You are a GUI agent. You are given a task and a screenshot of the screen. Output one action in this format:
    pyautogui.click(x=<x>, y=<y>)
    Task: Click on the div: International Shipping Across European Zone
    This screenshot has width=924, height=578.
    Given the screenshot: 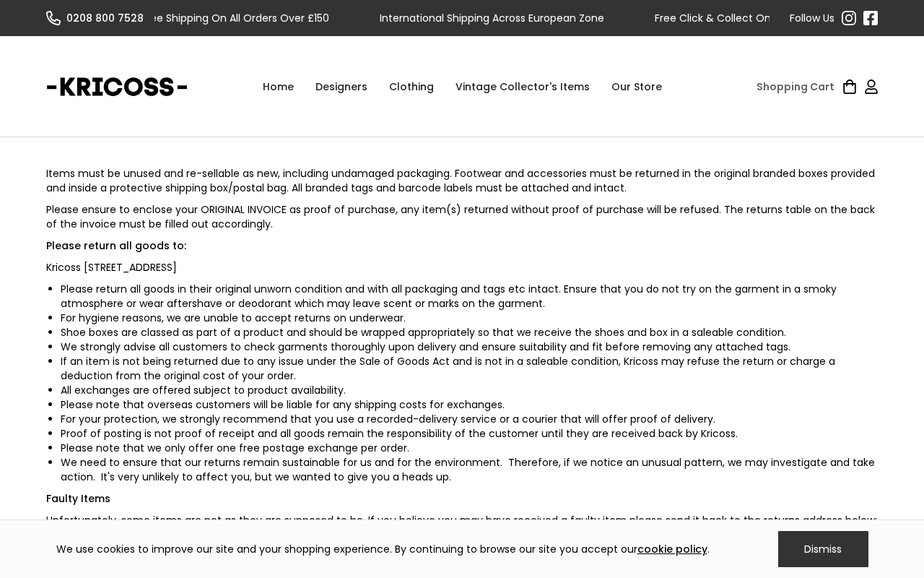 What is the action you would take?
    pyautogui.click(x=492, y=18)
    